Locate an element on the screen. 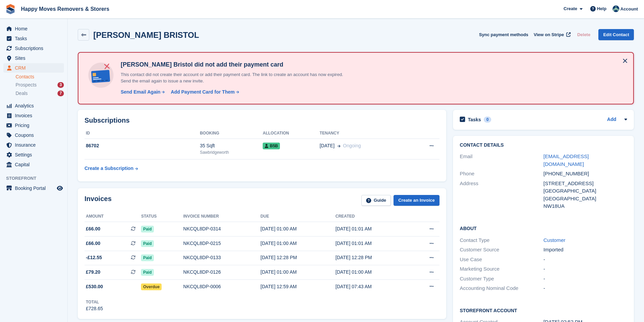  div: Accounting Nominal Code is located at coordinates (501, 288).